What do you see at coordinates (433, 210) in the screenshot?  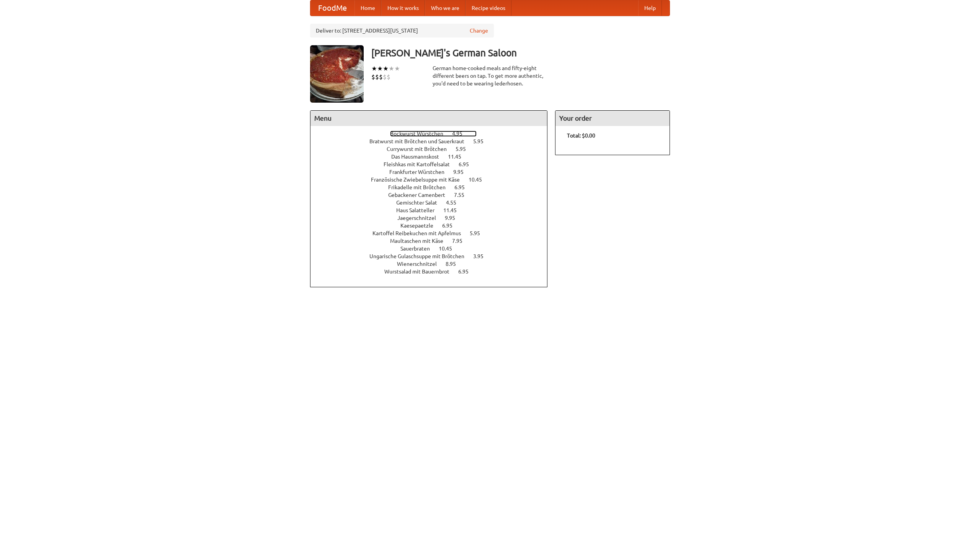 I see `a: Haus Salatteller 11.45` at bounding box center [433, 210].